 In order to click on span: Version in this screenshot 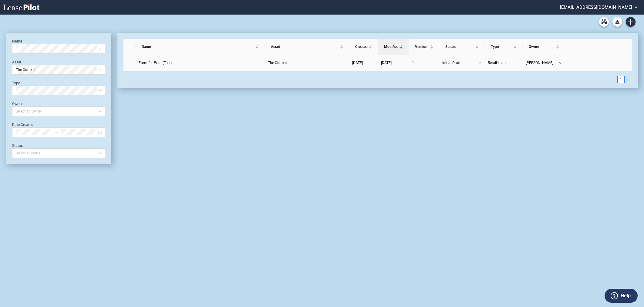, I will do `click(422, 47)`.